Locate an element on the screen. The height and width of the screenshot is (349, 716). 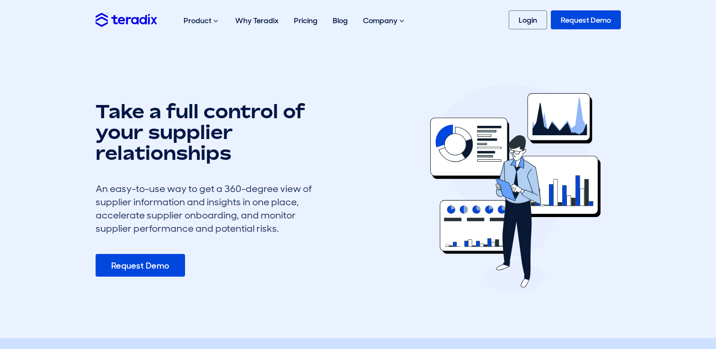
a: Blog is located at coordinates (340, 20).